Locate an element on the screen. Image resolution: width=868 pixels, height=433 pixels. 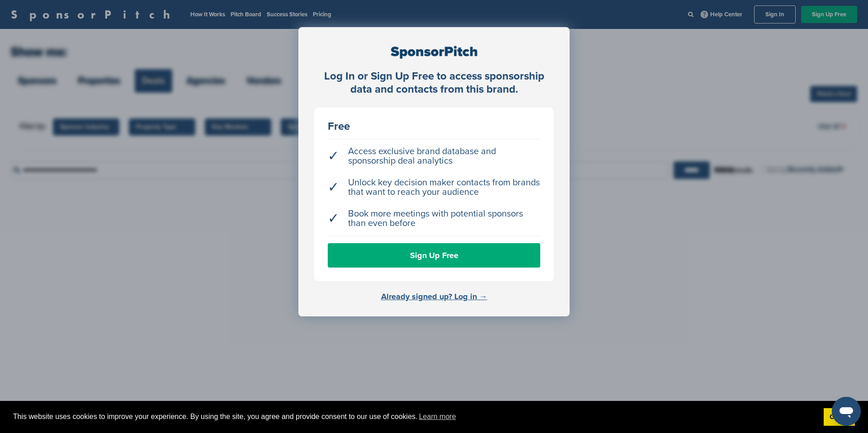
a: learn more about cookies is located at coordinates (438, 417).